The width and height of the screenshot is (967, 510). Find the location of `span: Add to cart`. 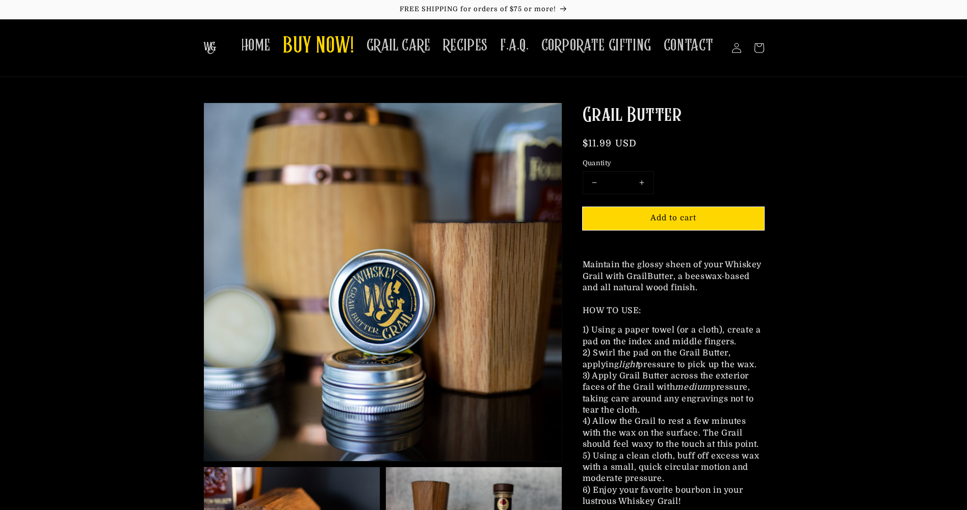

span: Add to cart is located at coordinates (673, 218).